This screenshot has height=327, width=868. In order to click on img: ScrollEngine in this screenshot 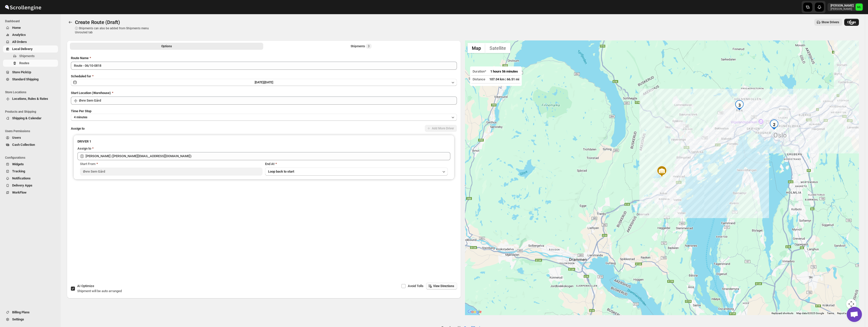, I will do `click(23, 7)`.